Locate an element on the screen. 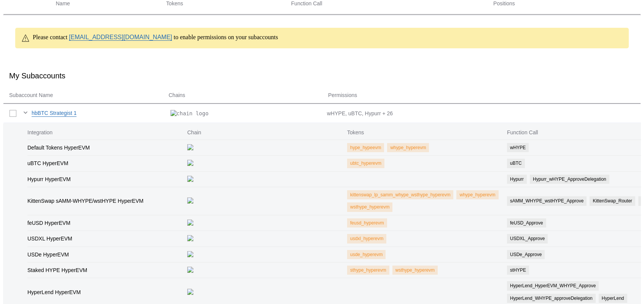 The height and width of the screenshot is (304, 644). div: KittenSwap sAMM-WHYPE/wstHYPE HyperEVM is located at coordinates (106, 201).